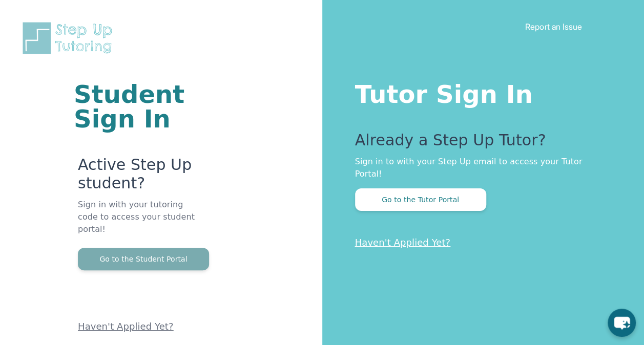 This screenshot has width=644, height=345. I want to click on a: Go to the Tutor Portal, so click(421, 199).